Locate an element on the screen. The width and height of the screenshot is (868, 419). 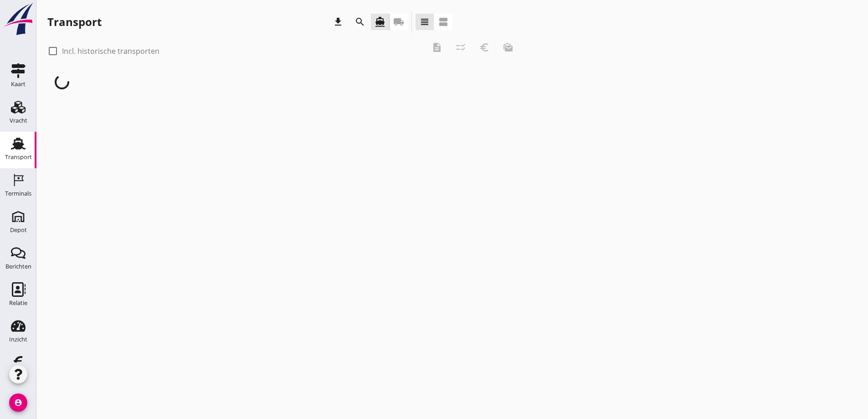
i: local_shipping is located at coordinates (399, 22).